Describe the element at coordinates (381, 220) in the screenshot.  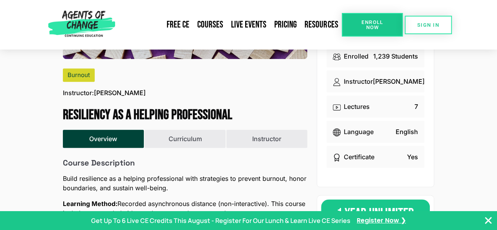
I see `span: Register Now ❯` at that location.